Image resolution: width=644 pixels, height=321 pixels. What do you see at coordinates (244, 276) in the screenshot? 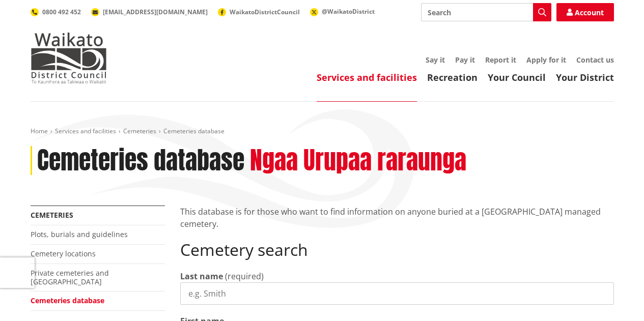
I see `span: (required)` at bounding box center [244, 276].